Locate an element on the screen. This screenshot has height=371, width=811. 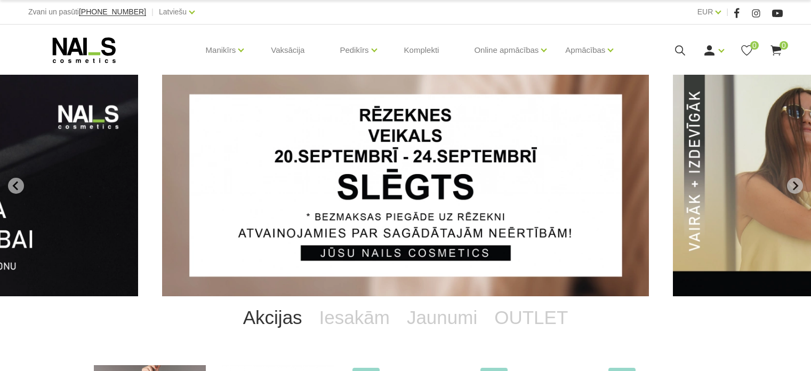
a: Manikīrs is located at coordinates (221, 50).